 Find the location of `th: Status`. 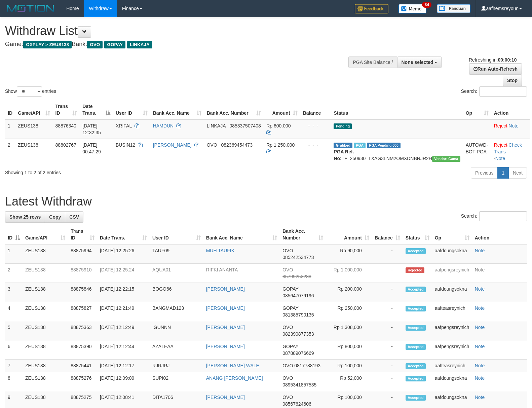

th: Status is located at coordinates (397, 110).